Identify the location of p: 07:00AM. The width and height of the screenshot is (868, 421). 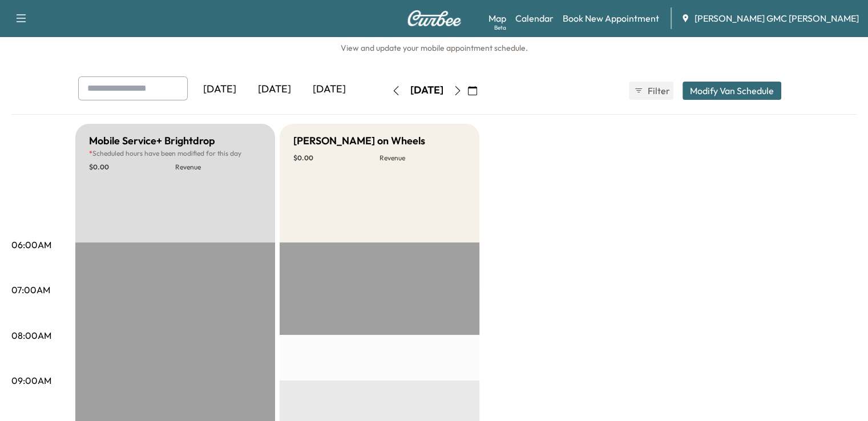
(30, 290).